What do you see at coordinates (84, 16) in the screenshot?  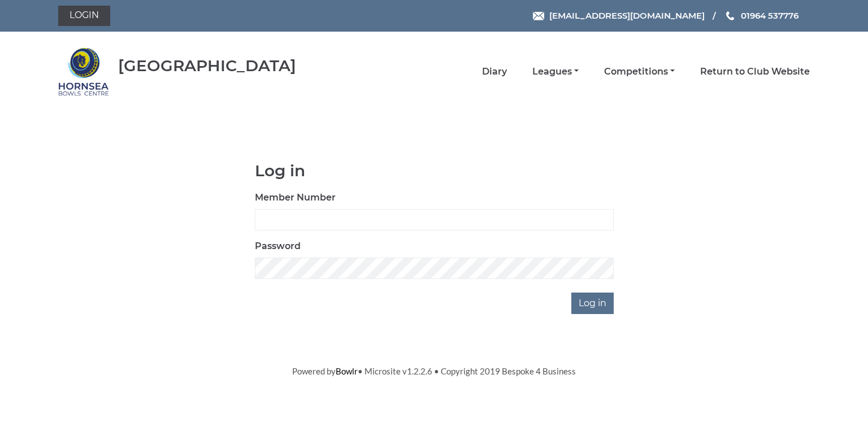 I see `a: Login` at bounding box center [84, 16].